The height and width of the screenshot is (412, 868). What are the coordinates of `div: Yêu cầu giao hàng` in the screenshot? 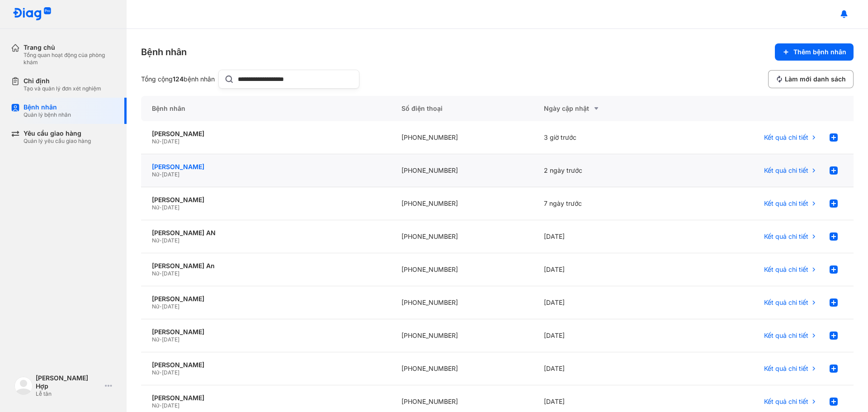 It's located at (57, 133).